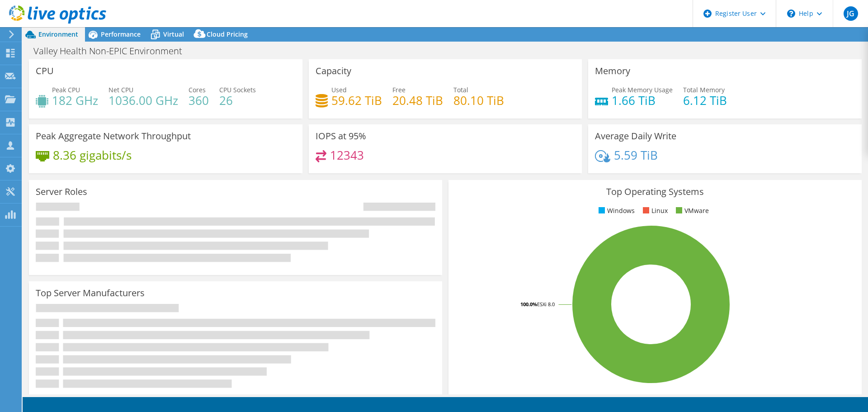 The width and height of the screenshot is (868, 412). I want to click on span: Environment, so click(58, 34).